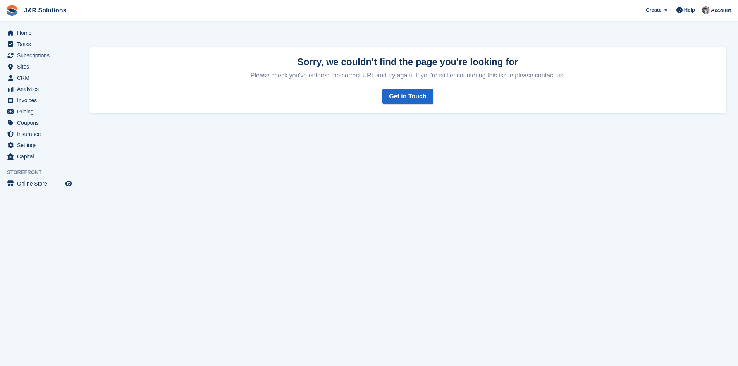  Describe the element at coordinates (40, 112) in the screenshot. I see `span: Pricing` at that location.